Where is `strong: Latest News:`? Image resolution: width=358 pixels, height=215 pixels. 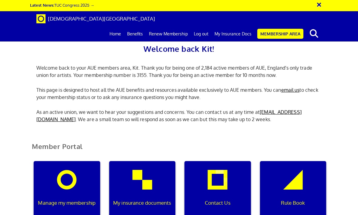
strong: Latest News: is located at coordinates (42, 5).